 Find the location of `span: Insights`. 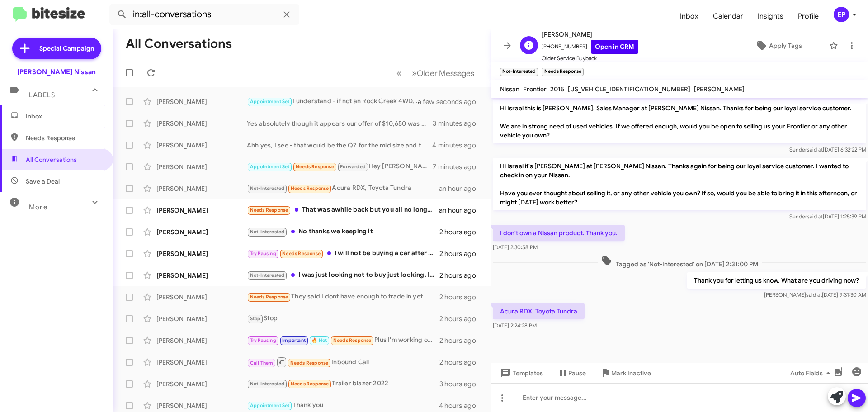

span: Insights is located at coordinates (770, 16).